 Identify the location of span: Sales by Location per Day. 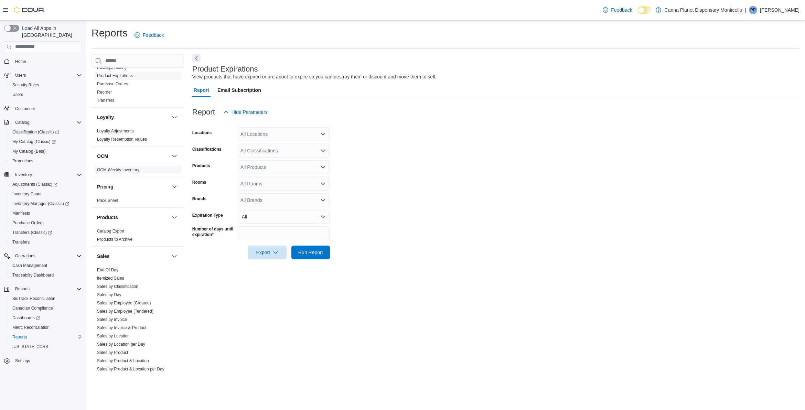
(121, 344).